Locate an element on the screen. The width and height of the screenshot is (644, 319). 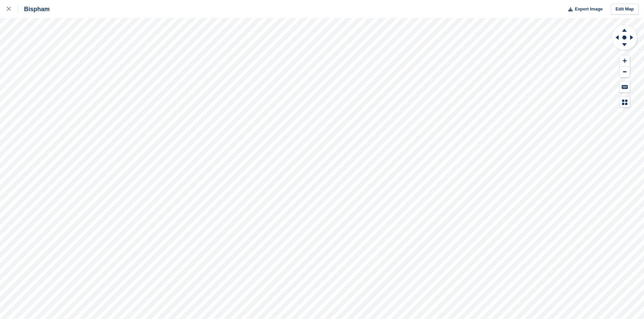
button: Export Image is located at coordinates (584, 9).